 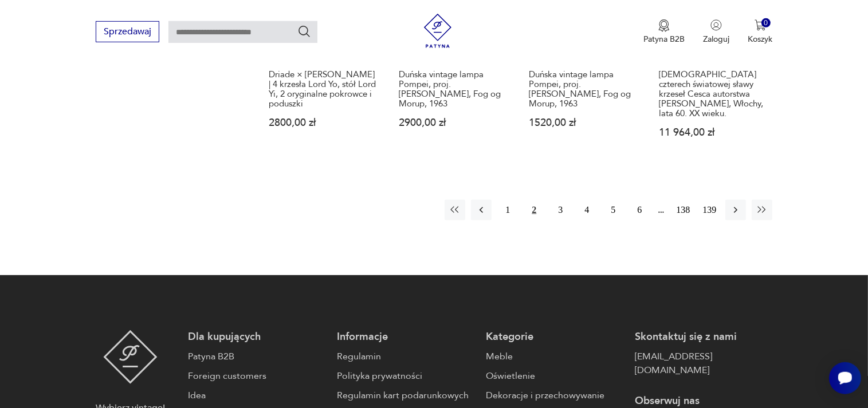 What do you see at coordinates (639, 210) in the screenshot?
I see `button: 6` at bounding box center [639, 210].